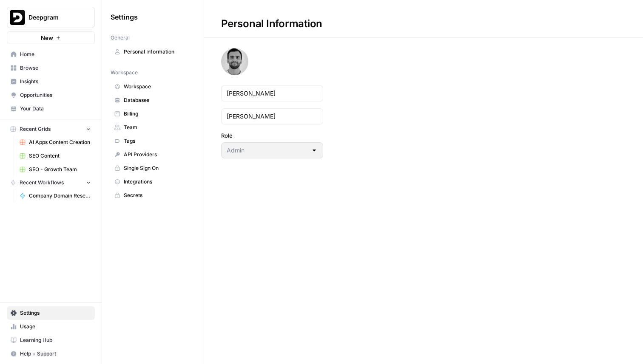  I want to click on span: Browse, so click(55, 68).